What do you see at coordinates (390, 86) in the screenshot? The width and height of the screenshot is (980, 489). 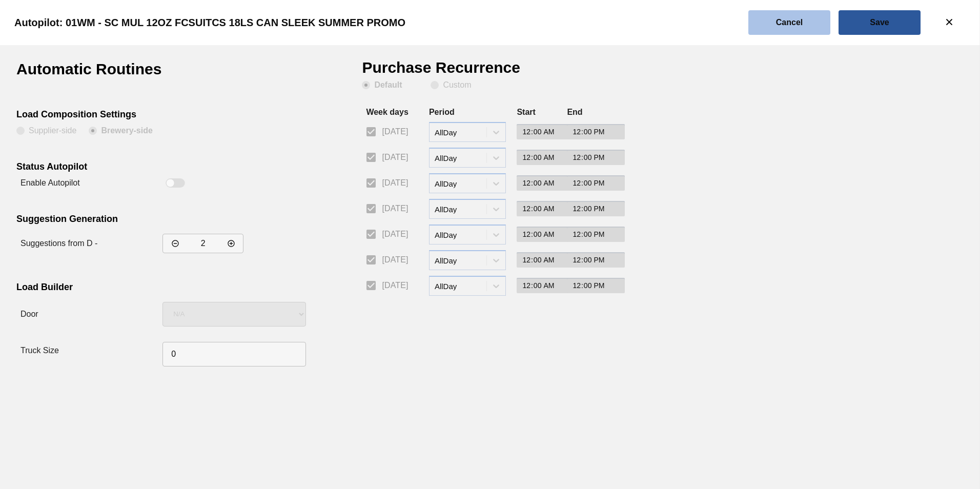 I see `clb-radio-button: Default` at bounding box center [390, 86].